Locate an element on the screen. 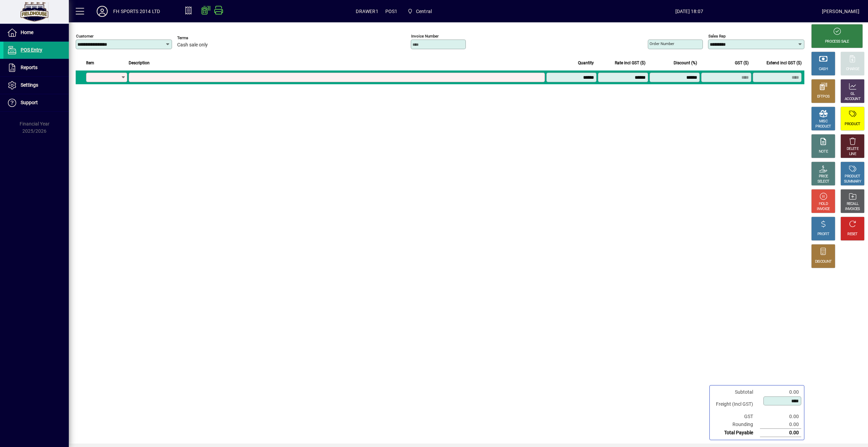 The height and width of the screenshot is (447, 868). a: Support is located at coordinates (36, 103).